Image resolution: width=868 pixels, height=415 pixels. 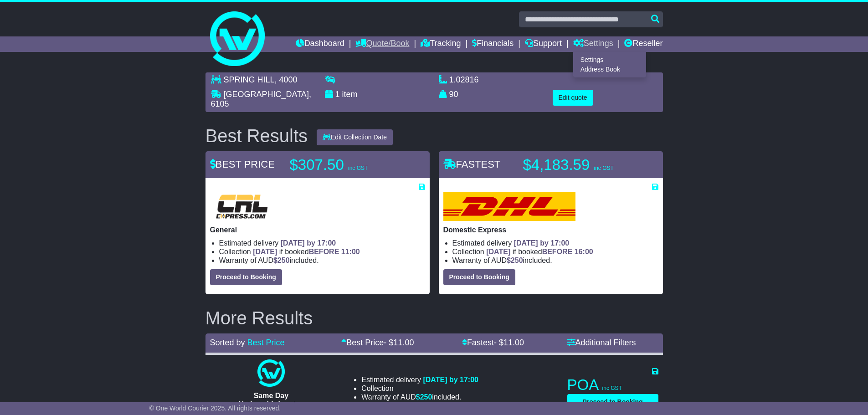 What do you see at coordinates (261, 99) in the screenshot?
I see `span: , 6105` at bounding box center [261, 99].